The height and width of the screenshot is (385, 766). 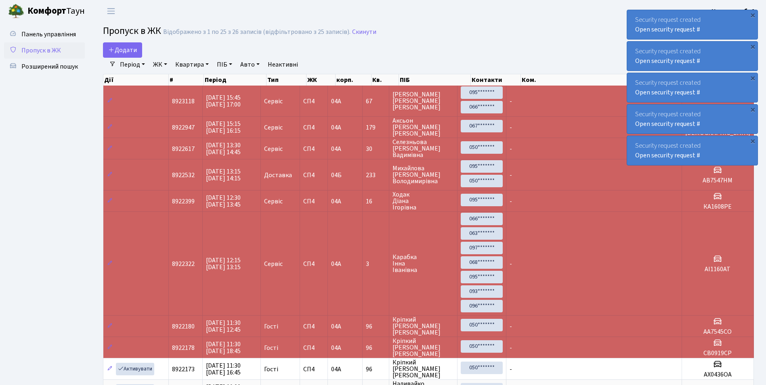 What do you see at coordinates (385, 80) in the screenshot?
I see `th: Кв.` at bounding box center [385, 80].